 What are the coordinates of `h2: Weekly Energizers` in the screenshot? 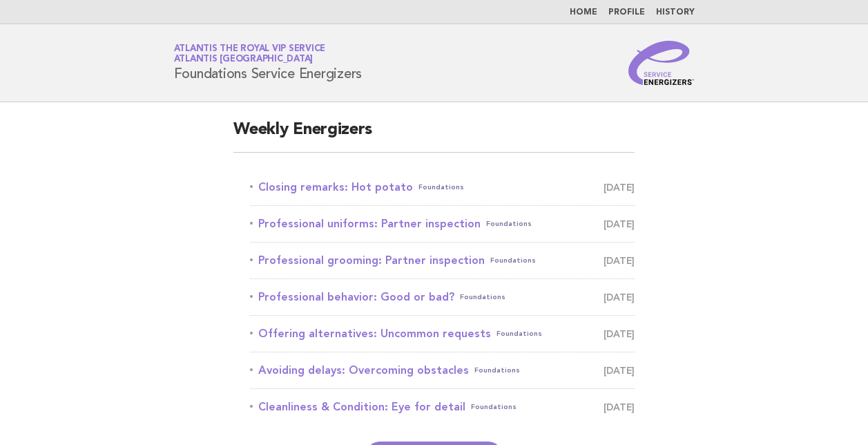 It's located at (434, 135).